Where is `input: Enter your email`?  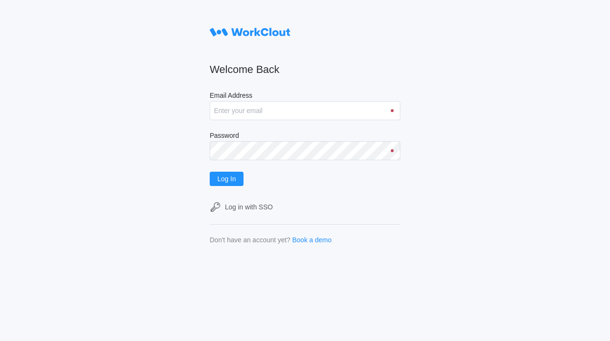 input: Enter your email is located at coordinates (305, 111).